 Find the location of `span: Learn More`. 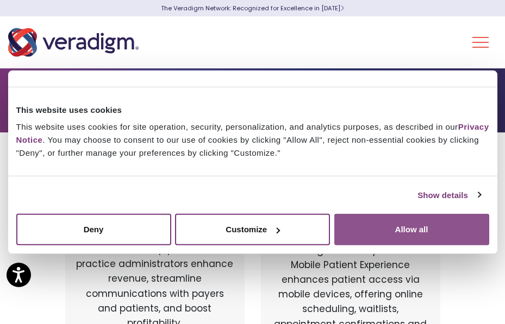

span: Learn More is located at coordinates (342, 8).